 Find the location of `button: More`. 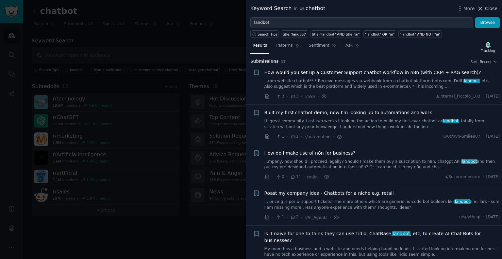

button: More is located at coordinates (466, 8).